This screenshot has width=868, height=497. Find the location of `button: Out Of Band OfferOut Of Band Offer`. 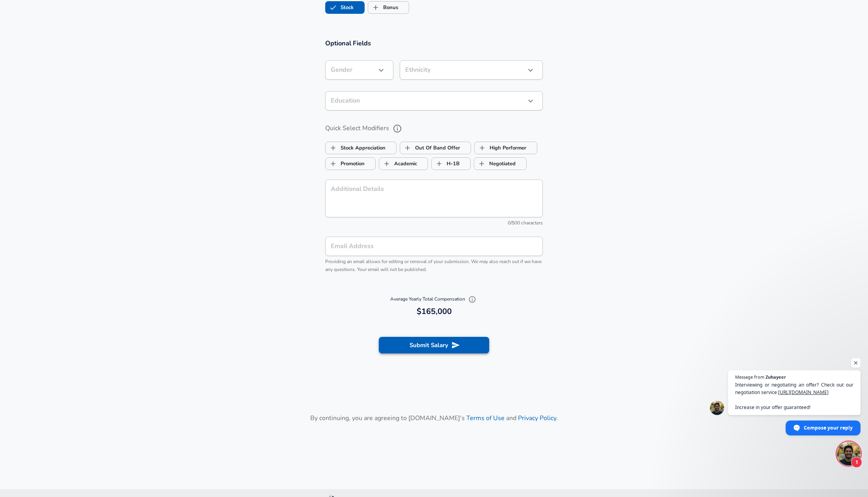

button: Out Of Band OfferOut Of Band Offer is located at coordinates (435, 148).